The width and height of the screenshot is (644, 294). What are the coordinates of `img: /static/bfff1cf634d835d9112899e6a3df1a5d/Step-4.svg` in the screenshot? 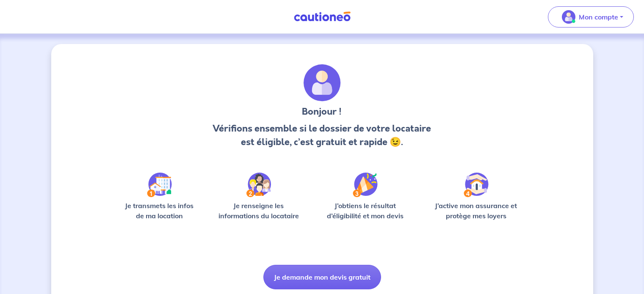 It's located at (476, 185).